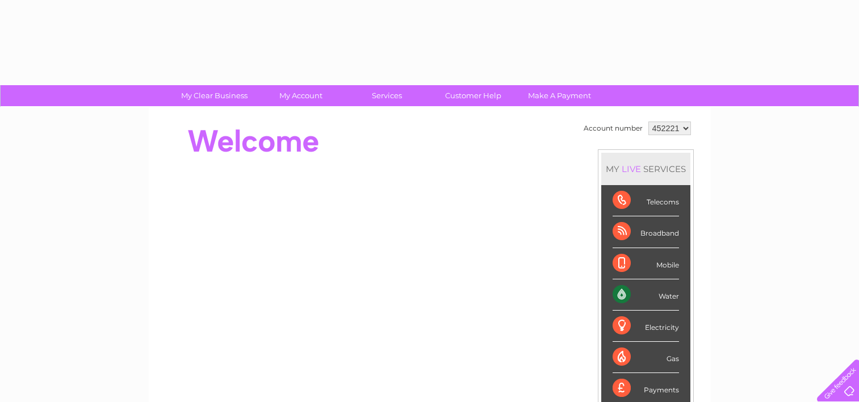  I want to click on div: MY SERVICES, so click(646, 169).